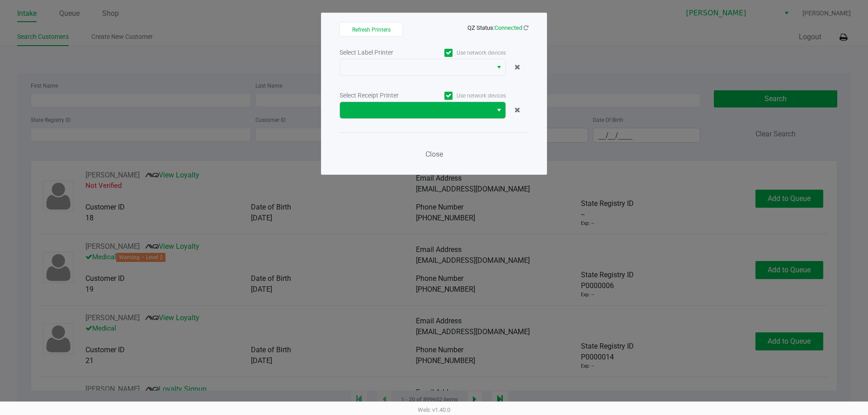  What do you see at coordinates (434, 154) in the screenshot?
I see `button: Close` at bounding box center [434, 154].